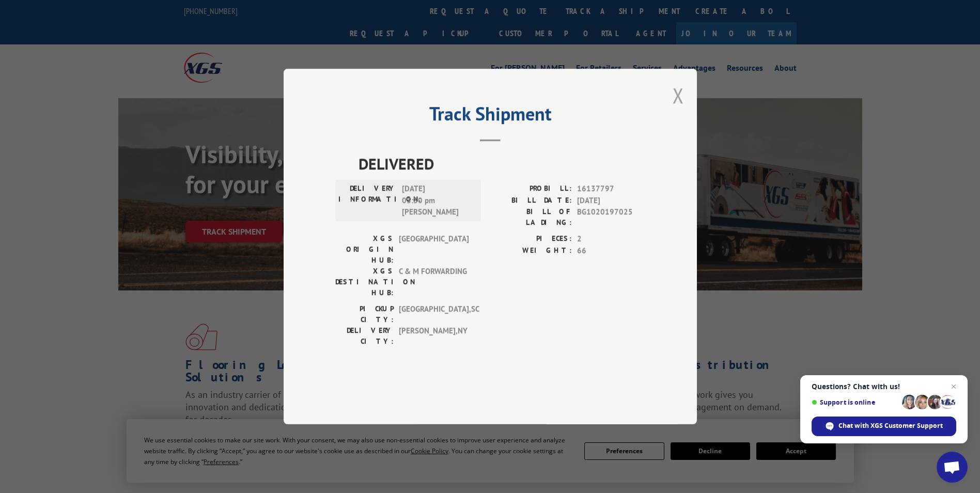 Image resolution: width=980 pixels, height=493 pixels. Describe the element at coordinates (678, 95) in the screenshot. I see `button: Close modal` at that location.